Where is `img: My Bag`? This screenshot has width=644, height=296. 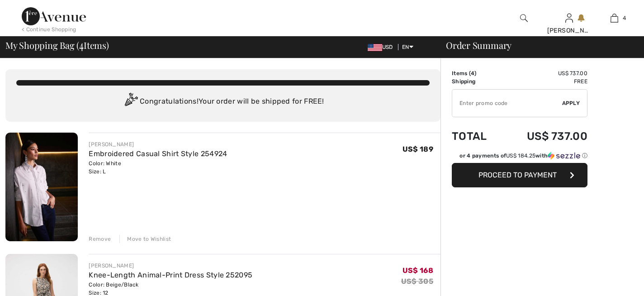 img: My Bag is located at coordinates (614, 18).